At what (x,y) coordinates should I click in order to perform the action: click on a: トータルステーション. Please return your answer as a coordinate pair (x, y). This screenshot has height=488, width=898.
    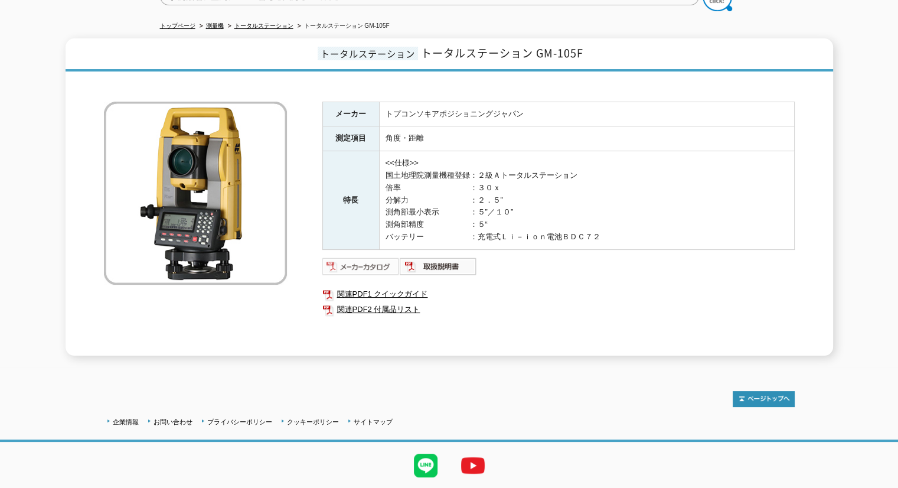
    Looking at the image, I should click on (264, 25).